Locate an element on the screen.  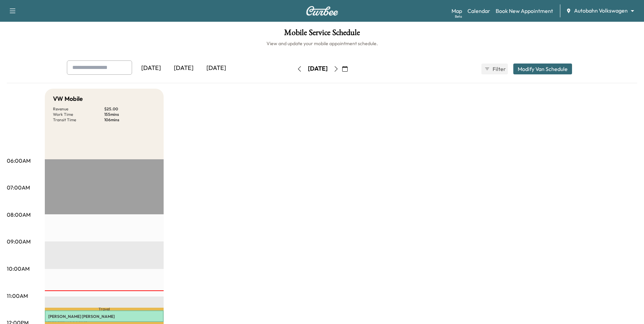
a: Book New Appointment is located at coordinates (524, 11).